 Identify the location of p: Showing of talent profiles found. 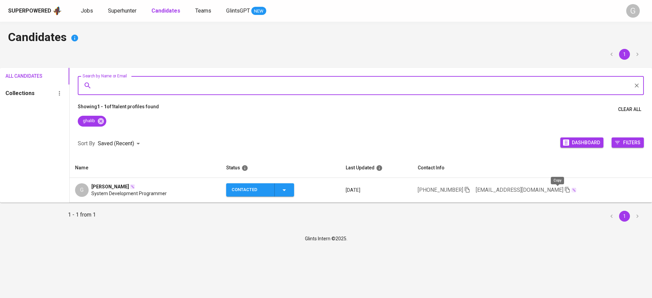
(118, 109).